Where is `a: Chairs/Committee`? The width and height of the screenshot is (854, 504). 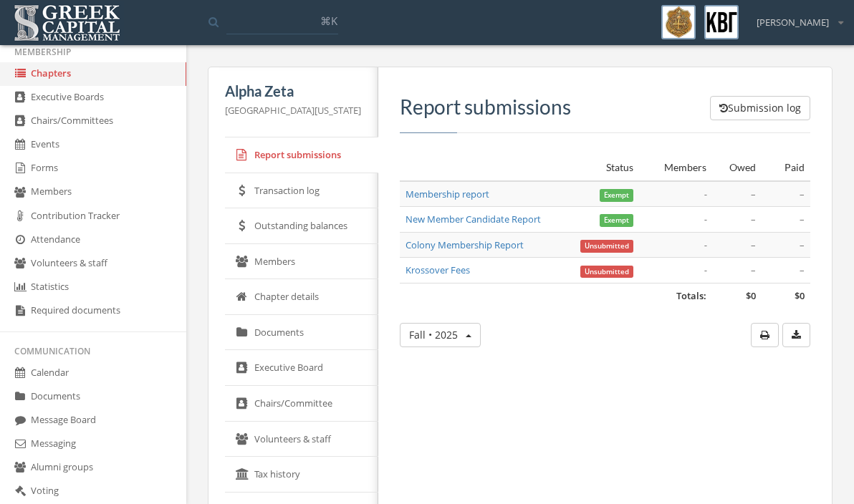
a: Chairs/Committee is located at coordinates (302, 404).